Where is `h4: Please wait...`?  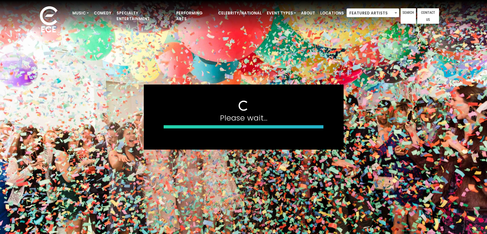
h4: Please wait... is located at coordinates (244, 118).